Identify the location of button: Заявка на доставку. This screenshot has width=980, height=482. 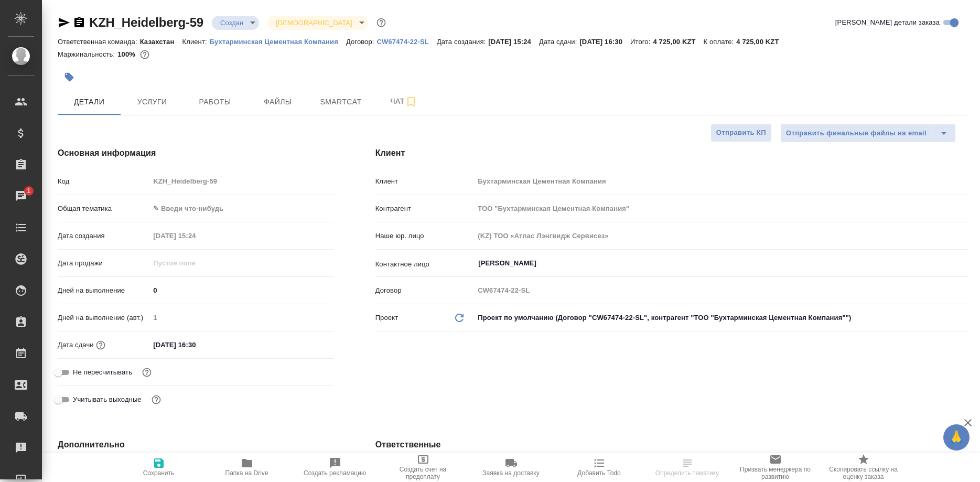
(511, 467).